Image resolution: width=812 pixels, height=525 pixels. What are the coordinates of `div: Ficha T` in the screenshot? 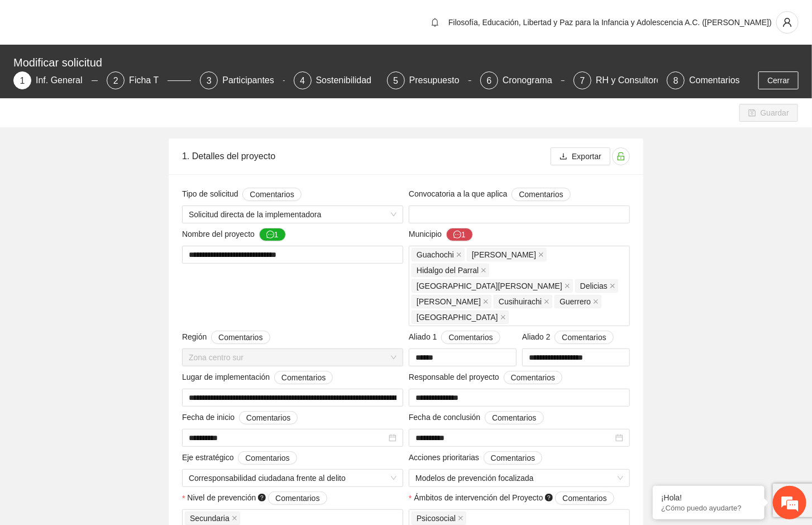 It's located at (148, 80).